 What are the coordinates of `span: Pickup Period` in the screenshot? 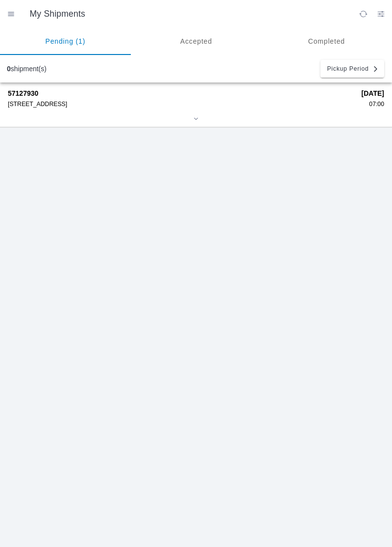 It's located at (348, 69).